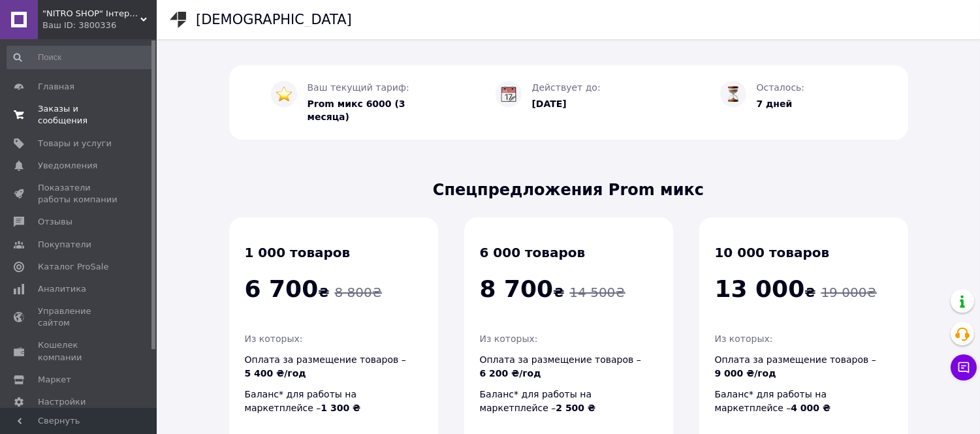 This screenshot has height=434, width=980. I want to click on span: 10 000 товаров, so click(772, 253).